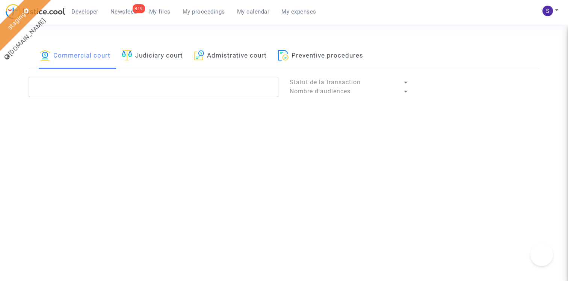  I want to click on a: Developer, so click(85, 12).